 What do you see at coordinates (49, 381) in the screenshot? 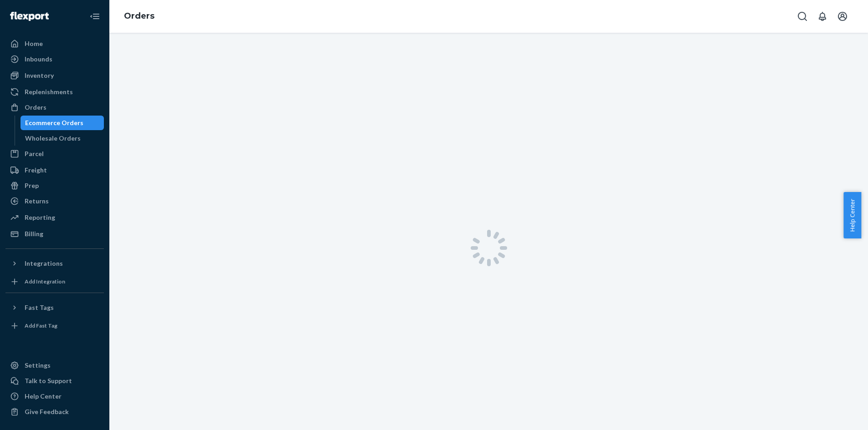
I see `div: Talk to Support` at bounding box center [49, 381].